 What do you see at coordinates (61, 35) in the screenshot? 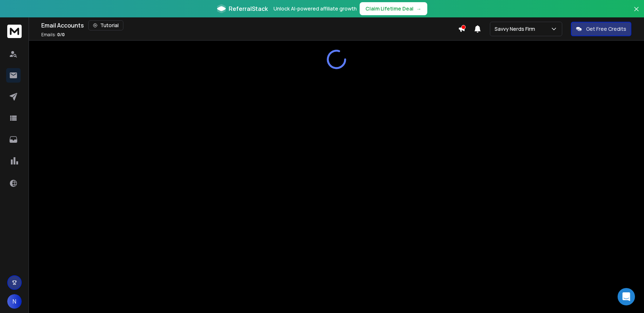
I see `span: 0 / 0` at bounding box center [61, 35].